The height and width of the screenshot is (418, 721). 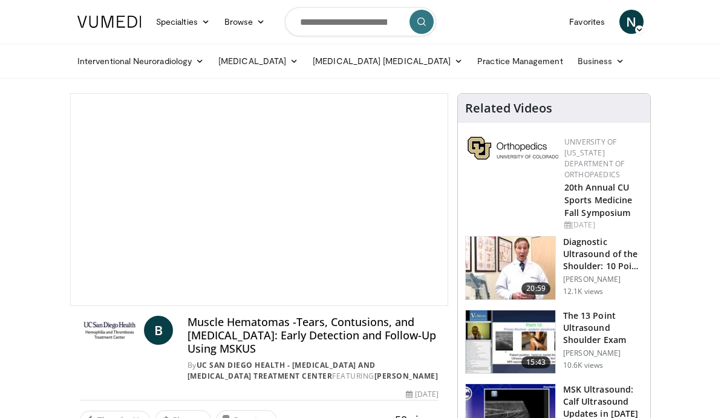 I want to click on a: 20th Annual CU Sports Medicine Fall Symposium, so click(x=598, y=200).